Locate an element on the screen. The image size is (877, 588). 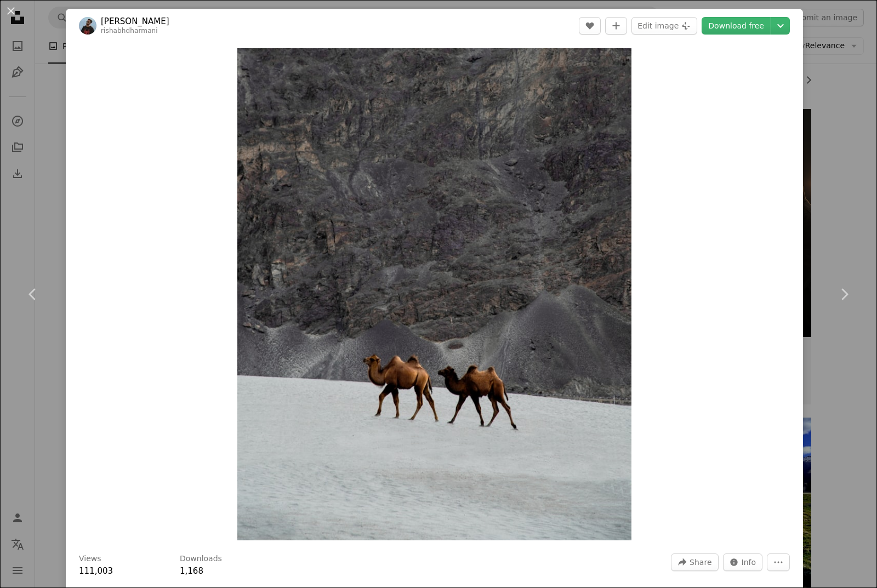
span: Info is located at coordinates (748, 562).